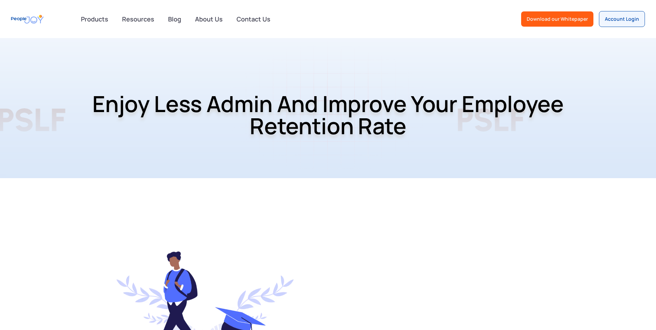  What do you see at coordinates (209, 19) in the screenshot?
I see `a: About Us` at bounding box center [209, 19].